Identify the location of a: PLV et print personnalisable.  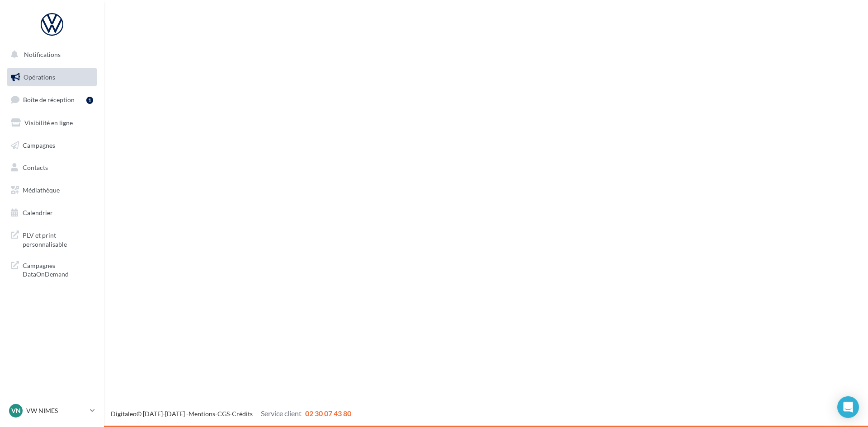
(52, 239).